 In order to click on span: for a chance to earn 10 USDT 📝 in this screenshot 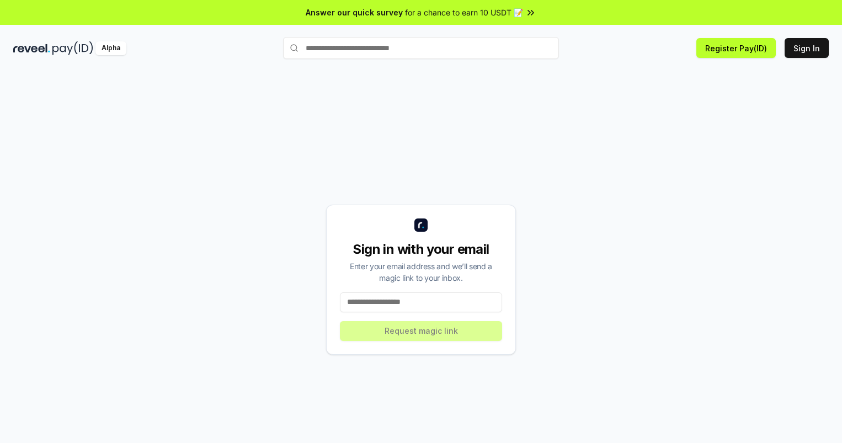, I will do `click(464, 12)`.